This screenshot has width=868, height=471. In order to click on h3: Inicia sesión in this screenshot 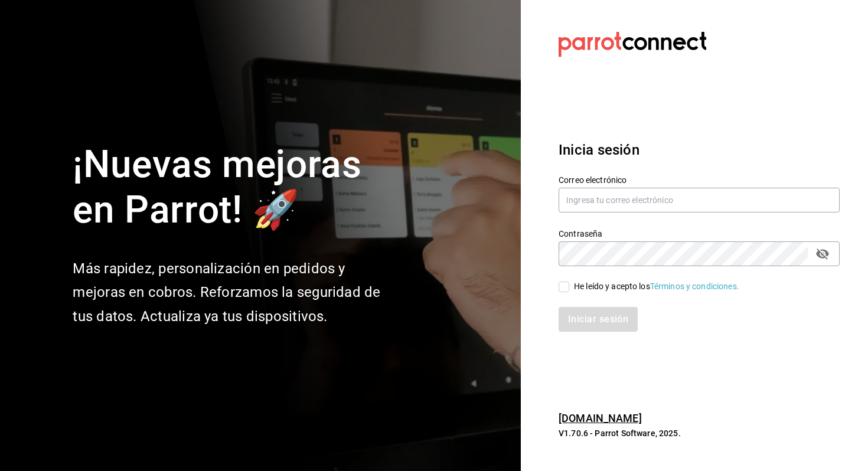, I will do `click(699, 150)`.